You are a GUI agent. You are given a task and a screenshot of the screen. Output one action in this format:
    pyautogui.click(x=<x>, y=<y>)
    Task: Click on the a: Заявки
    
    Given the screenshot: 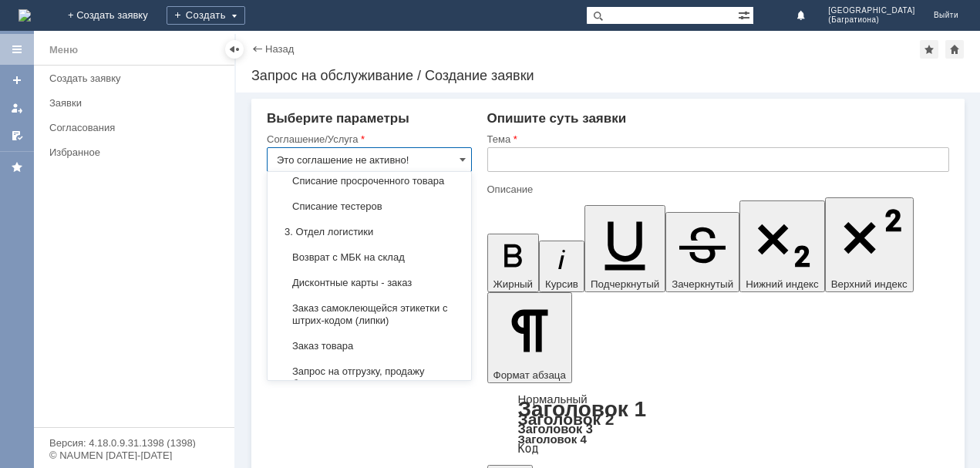 What is the action you would take?
    pyautogui.click(x=138, y=103)
    